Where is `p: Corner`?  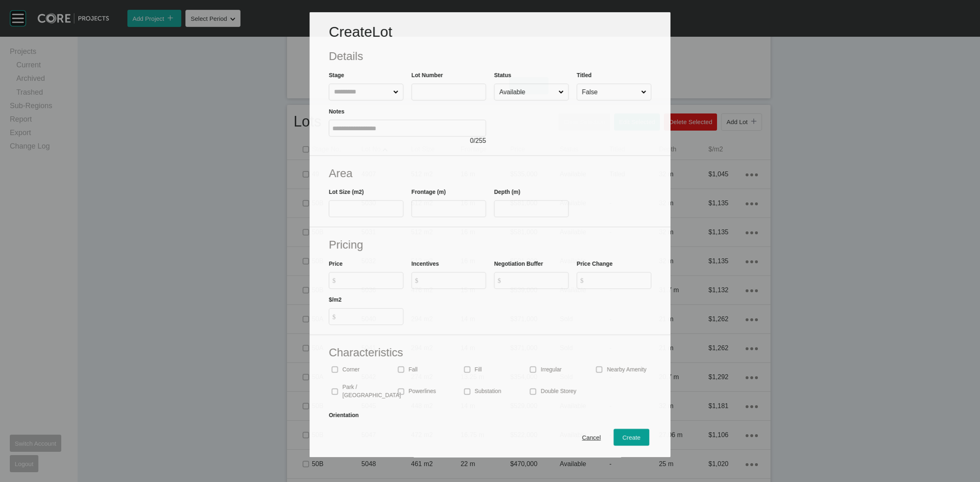
p: Corner is located at coordinates (350, 370).